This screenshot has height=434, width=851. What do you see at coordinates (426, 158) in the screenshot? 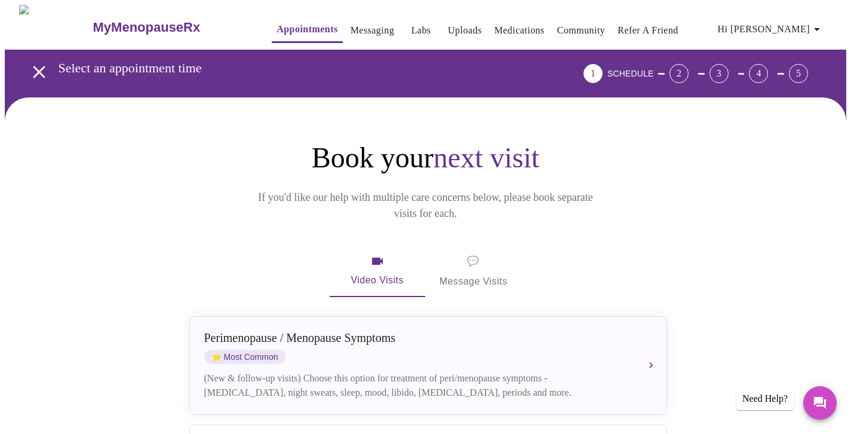
I see `h1: Book your` at bounding box center [426, 158].